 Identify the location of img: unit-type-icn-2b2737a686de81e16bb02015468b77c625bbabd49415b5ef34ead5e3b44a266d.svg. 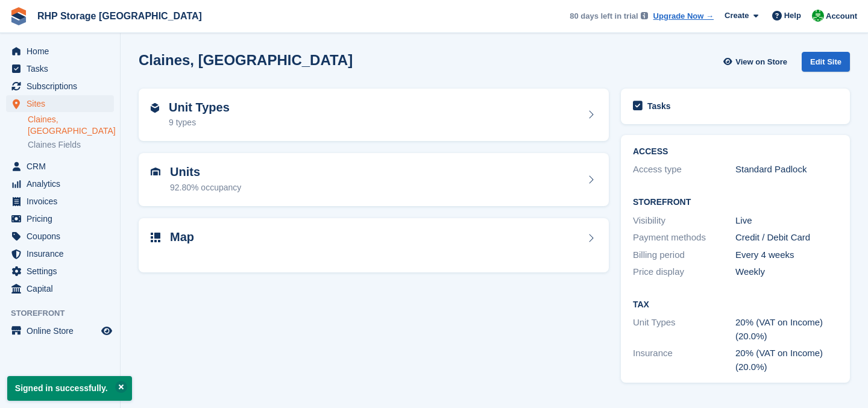
(155, 108).